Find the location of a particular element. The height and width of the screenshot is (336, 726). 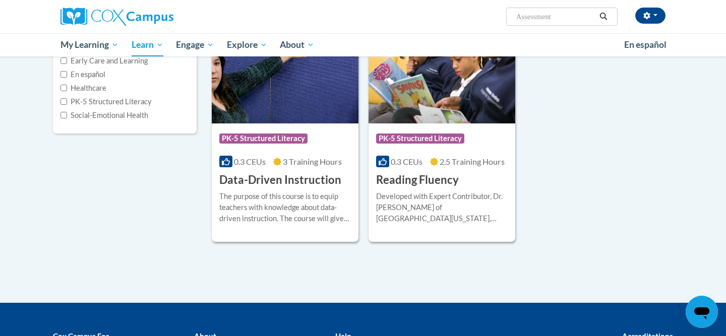

a: Cox Campus is located at coordinates (156, 17).